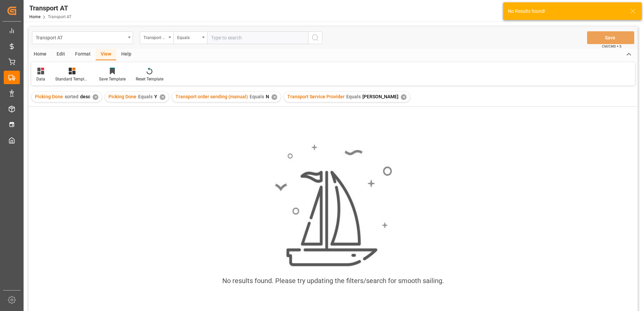 The image size is (644, 311). What do you see at coordinates (156, 96) in the screenshot?
I see `span: Y` at bounding box center [156, 96].